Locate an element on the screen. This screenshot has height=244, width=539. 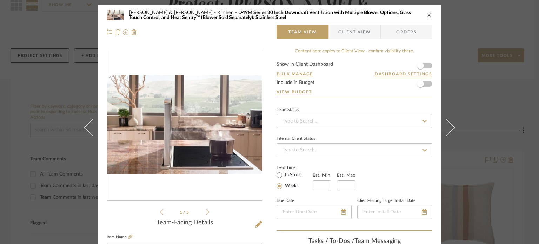
span: 5 is located at coordinates (188, 212).